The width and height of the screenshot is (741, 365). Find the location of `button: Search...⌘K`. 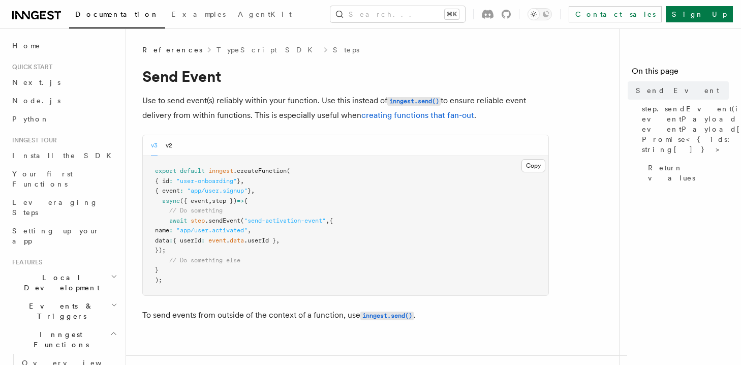

button: Search...⌘K is located at coordinates (397, 14).